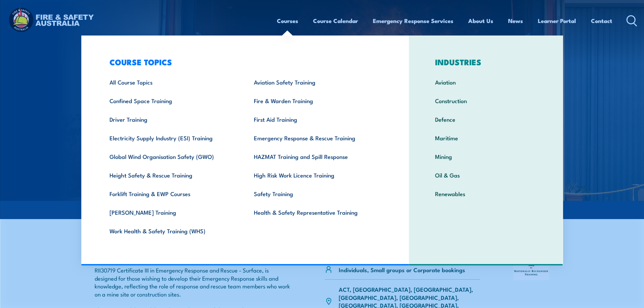 This screenshot has height=308, width=644. What do you see at coordinates (315, 175) in the screenshot?
I see `a: High Risk Work Licence Training` at bounding box center [315, 175].